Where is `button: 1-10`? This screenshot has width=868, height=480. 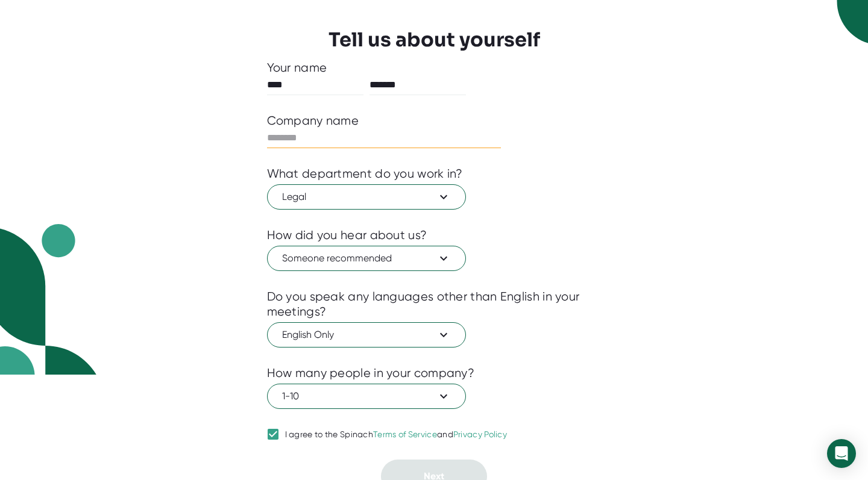
button: 1-10 is located at coordinates (366, 397).